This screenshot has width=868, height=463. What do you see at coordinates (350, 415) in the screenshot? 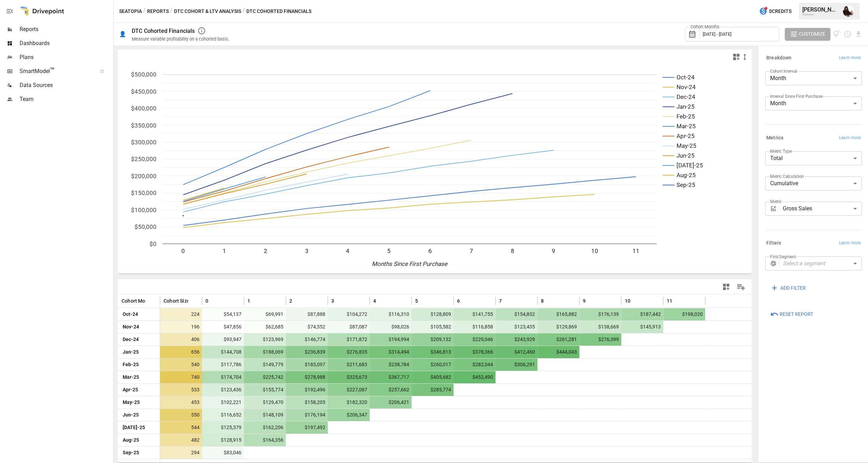
I see `span: $206,347` at bounding box center [350, 415].